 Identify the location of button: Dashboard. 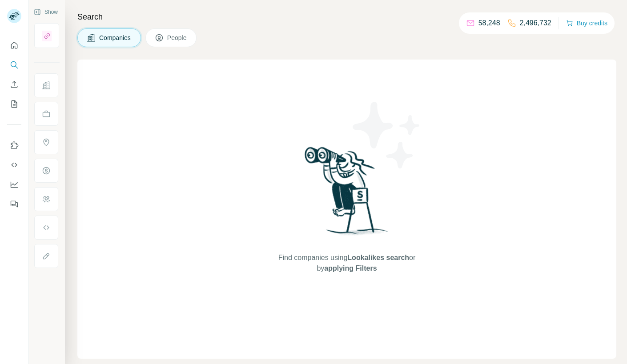
(15, 184).